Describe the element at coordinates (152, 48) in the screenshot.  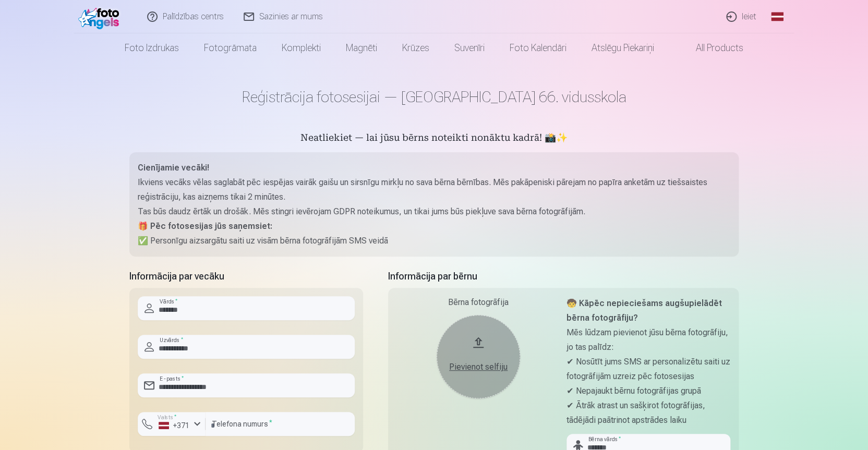
I see `a: Foto izdrukas` at that location.